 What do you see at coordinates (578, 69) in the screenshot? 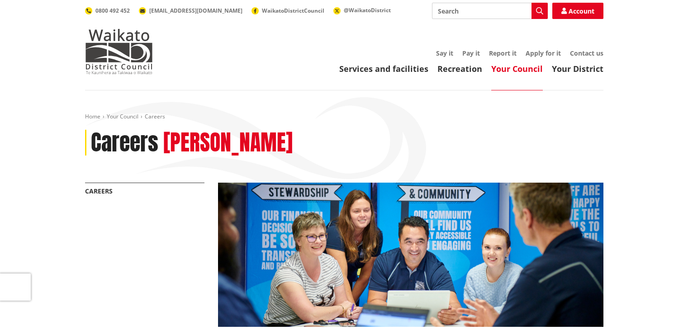
I see `a: Your District` at bounding box center [578, 69].